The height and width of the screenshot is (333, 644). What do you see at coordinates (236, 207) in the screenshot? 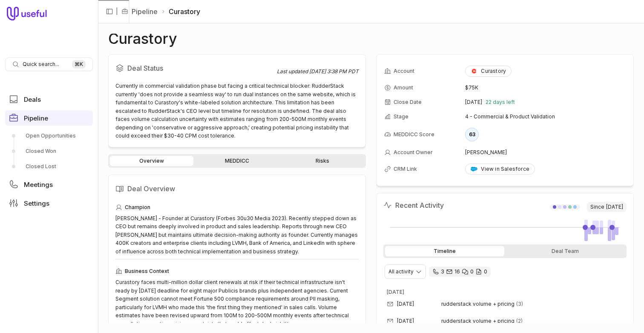
I see `div: Champion` at bounding box center [236, 207].